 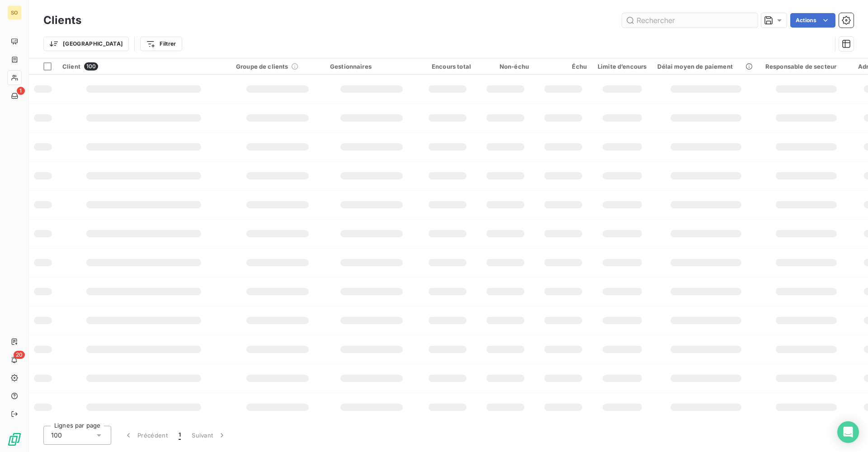 What do you see at coordinates (622, 66) in the screenshot?
I see `div: Limite d’encours` at bounding box center [622, 66].